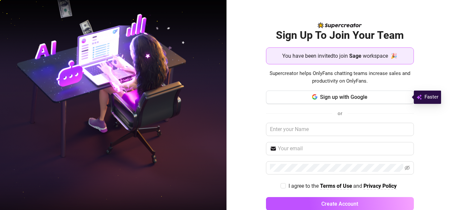 This screenshot has width=453, height=210. Describe the element at coordinates (380, 186) in the screenshot. I see `a: Privacy Policy` at that location.